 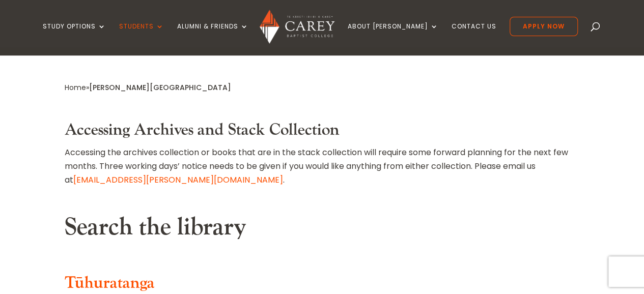 What do you see at coordinates (297, 26) in the screenshot?
I see `img: Carey Baptist College` at bounding box center [297, 26].